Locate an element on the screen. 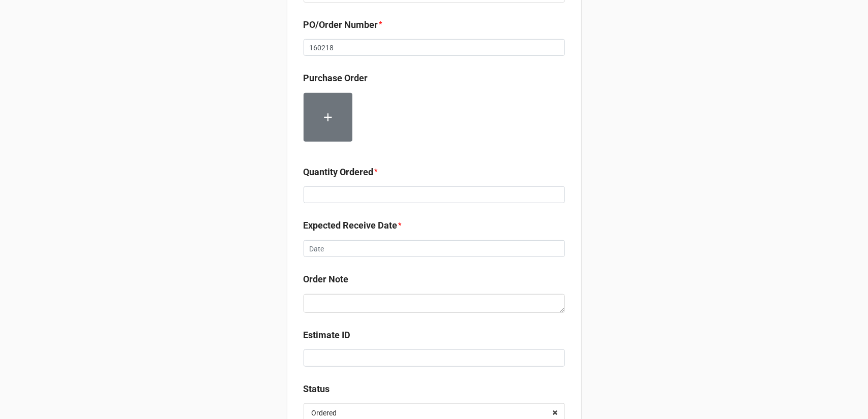 Image resolution: width=868 pixels, height=419 pixels. label: Quantity Ordered is located at coordinates (339, 172).